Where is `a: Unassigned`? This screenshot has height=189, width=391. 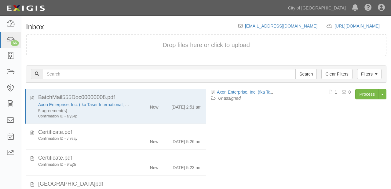
a: Unassigned is located at coordinates (230, 98).